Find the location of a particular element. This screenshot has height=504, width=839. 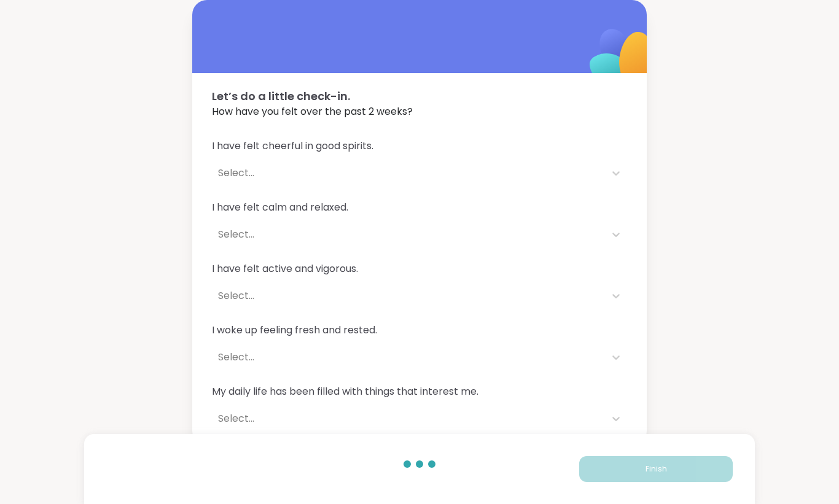

span: I have felt active and vigorous. is located at coordinates (420, 269).